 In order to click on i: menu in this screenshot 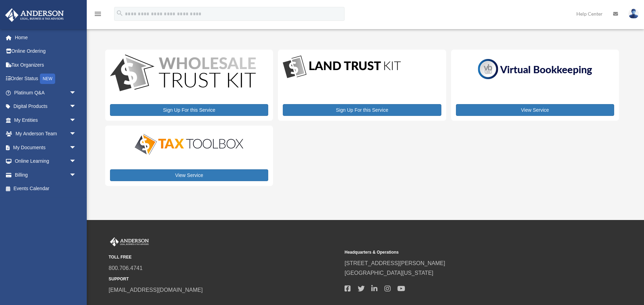, I will do `click(98, 14)`.